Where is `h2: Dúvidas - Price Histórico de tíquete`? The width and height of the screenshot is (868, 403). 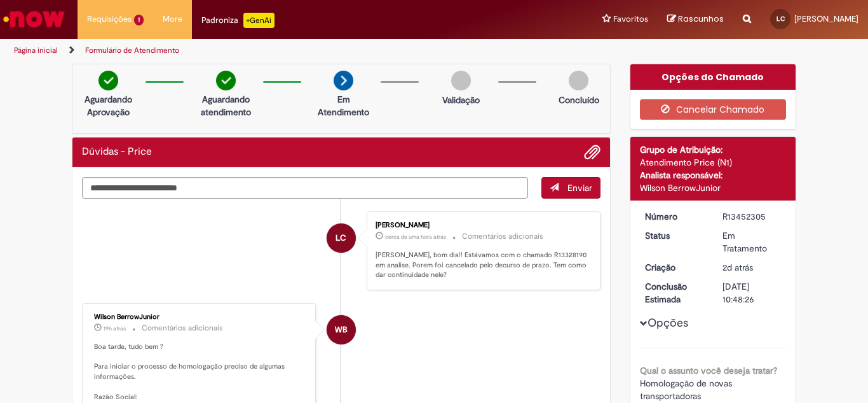 h2: Dúvidas - Price Histórico de tíquete is located at coordinates (117, 152).